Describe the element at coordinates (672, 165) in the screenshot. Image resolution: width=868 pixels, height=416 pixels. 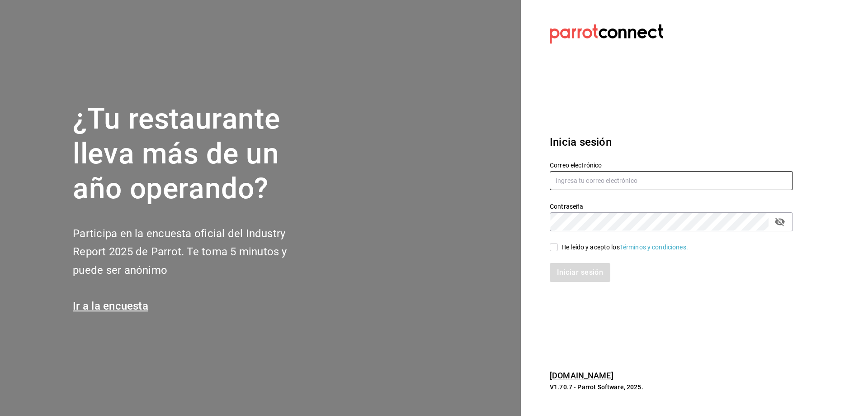
I see `label: Correo electrónico` at that location.